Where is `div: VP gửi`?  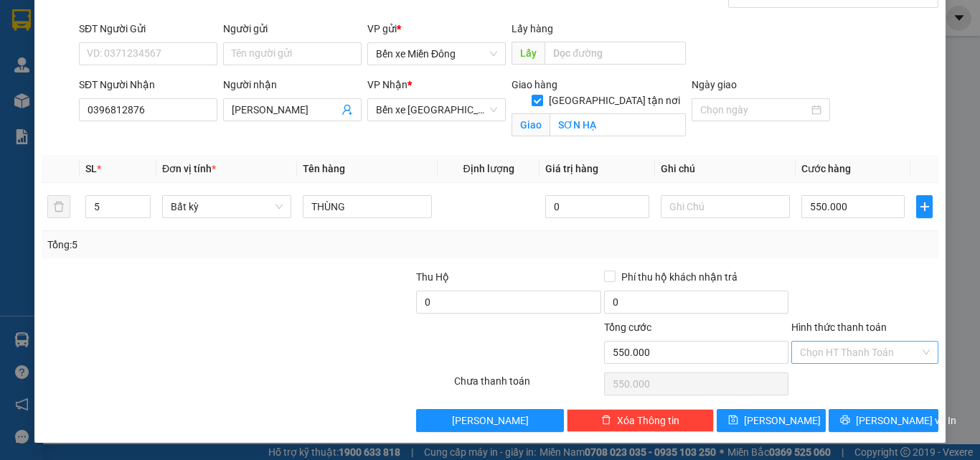
div: VP gửi is located at coordinates (436, 28).